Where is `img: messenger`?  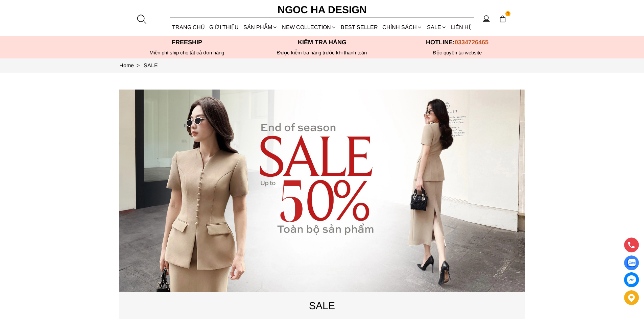
img: messenger is located at coordinates (632, 280).